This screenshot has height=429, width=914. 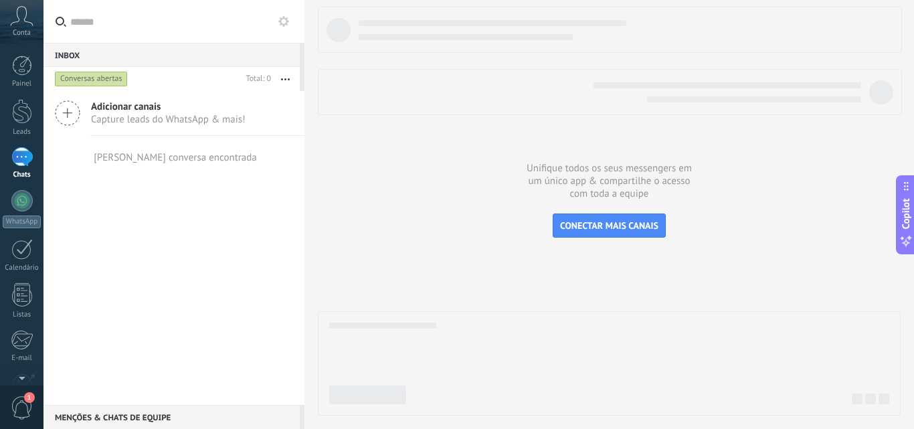 I want to click on div: E-mail, so click(x=22, y=358).